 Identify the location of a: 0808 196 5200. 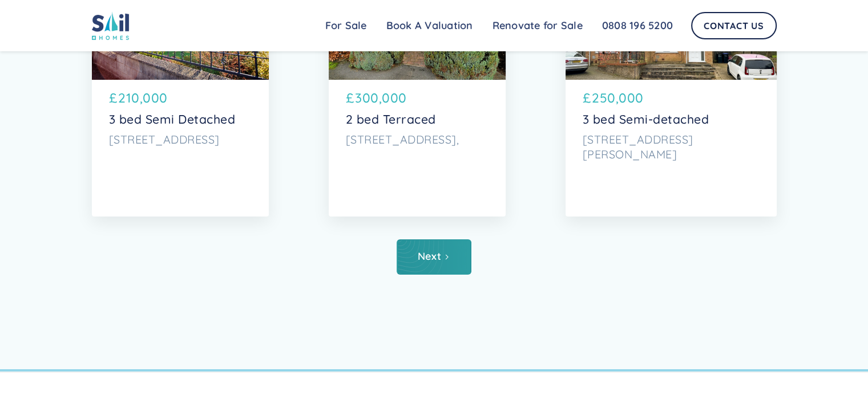
(638, 26).